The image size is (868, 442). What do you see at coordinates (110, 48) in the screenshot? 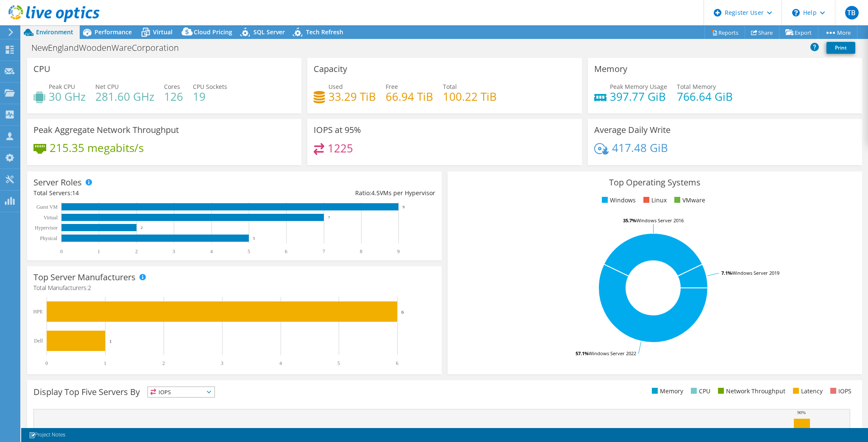
I see `h1: NewEnglandWoodenWareCorporation` at bounding box center [110, 48].